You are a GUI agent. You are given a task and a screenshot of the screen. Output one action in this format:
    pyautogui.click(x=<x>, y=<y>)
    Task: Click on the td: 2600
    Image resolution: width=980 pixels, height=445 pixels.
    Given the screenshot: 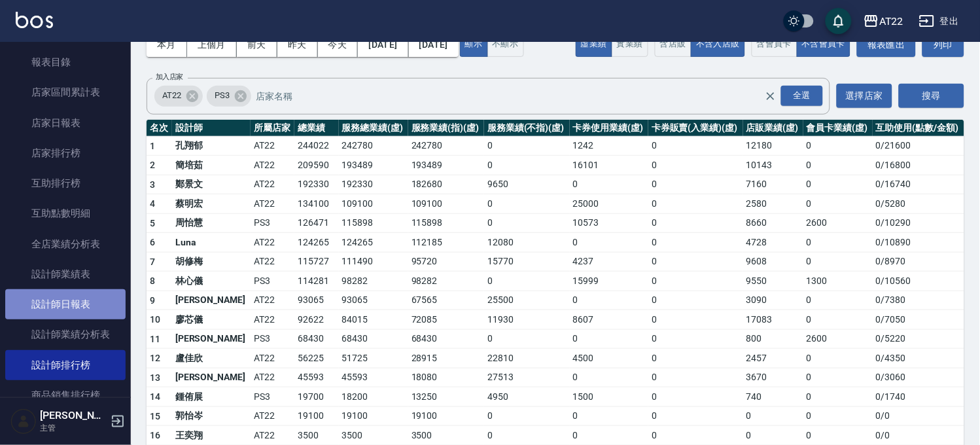 What is the action you would take?
    pyautogui.click(x=838, y=223)
    